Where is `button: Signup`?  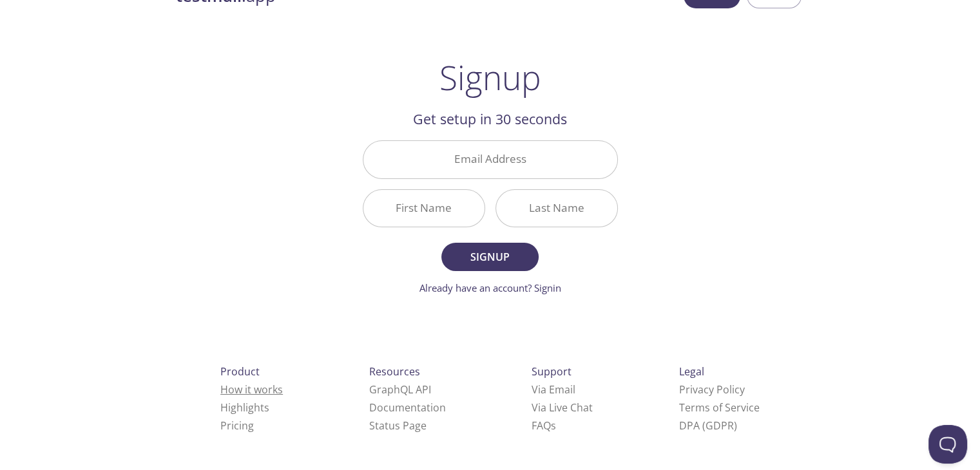 button: Signup is located at coordinates (490, 257).